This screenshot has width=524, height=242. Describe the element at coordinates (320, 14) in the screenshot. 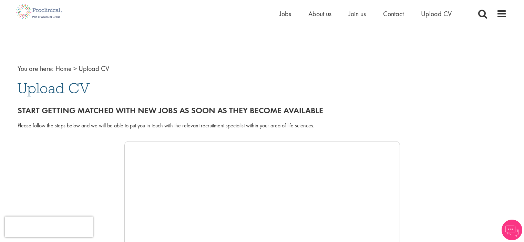

I see `a: About us` at that location.